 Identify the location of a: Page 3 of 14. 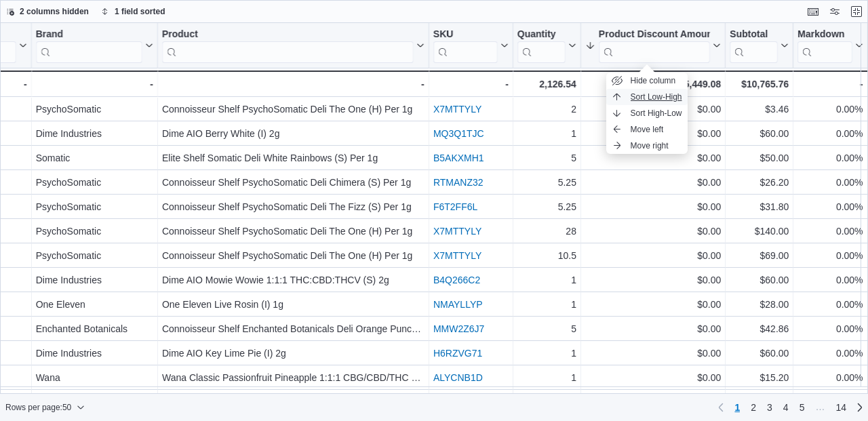
(769, 408).